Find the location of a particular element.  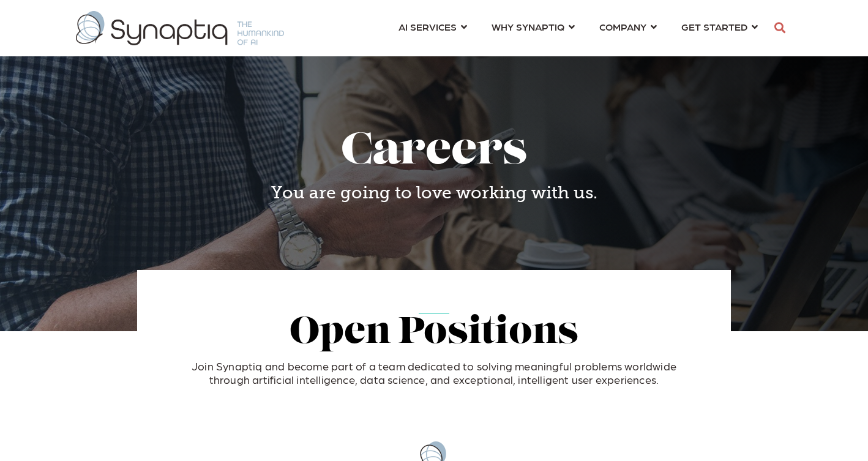

a: WHY SYNAPTIQ is located at coordinates (533, 27).